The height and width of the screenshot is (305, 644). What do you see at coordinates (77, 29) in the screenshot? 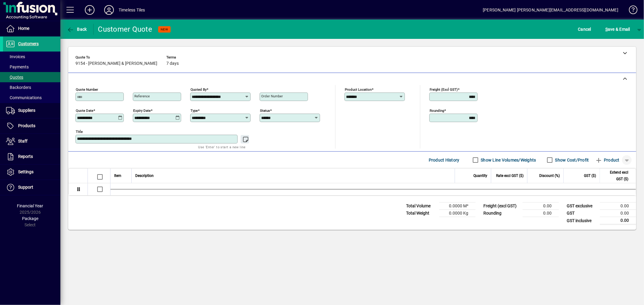
I see `app-page-header-button: Back` at bounding box center [77, 29].